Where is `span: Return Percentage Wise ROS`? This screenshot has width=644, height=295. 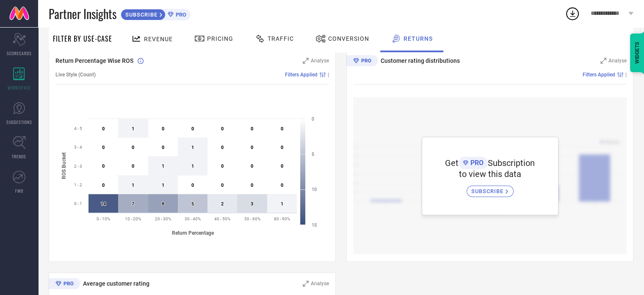
span: Return Percentage Wise ROS is located at coordinates (95, 61).